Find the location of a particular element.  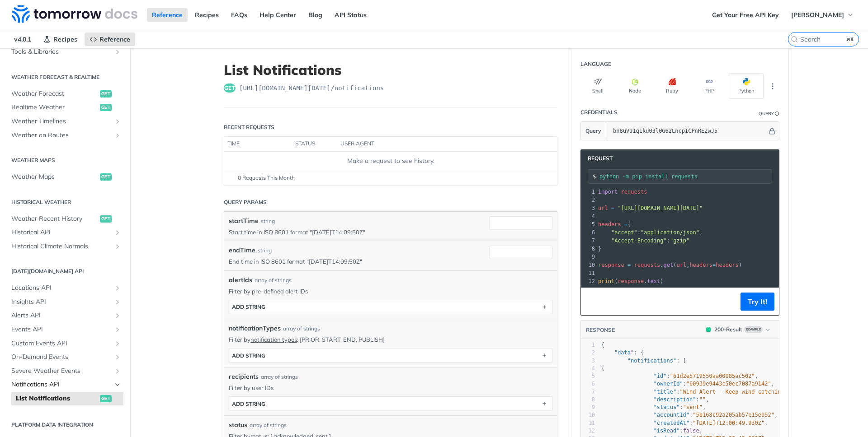

h1: List Notifications is located at coordinates (391, 70).